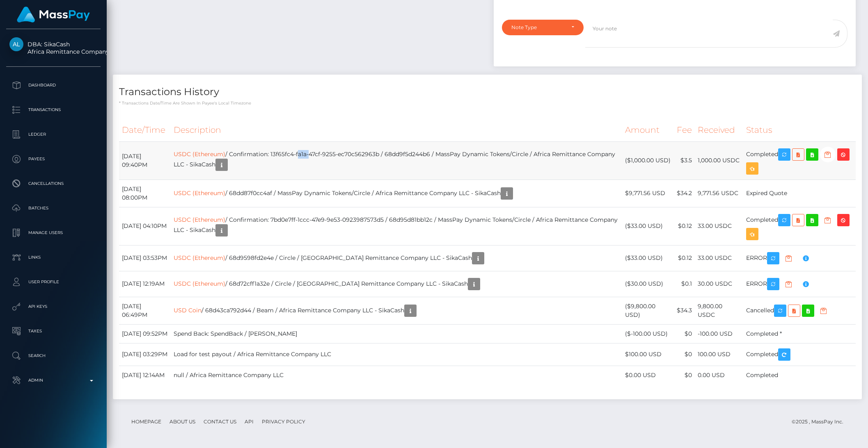 This screenshot has width=868, height=448. What do you see at coordinates (146, 422) in the screenshot?
I see `a: Homepage` at bounding box center [146, 422].